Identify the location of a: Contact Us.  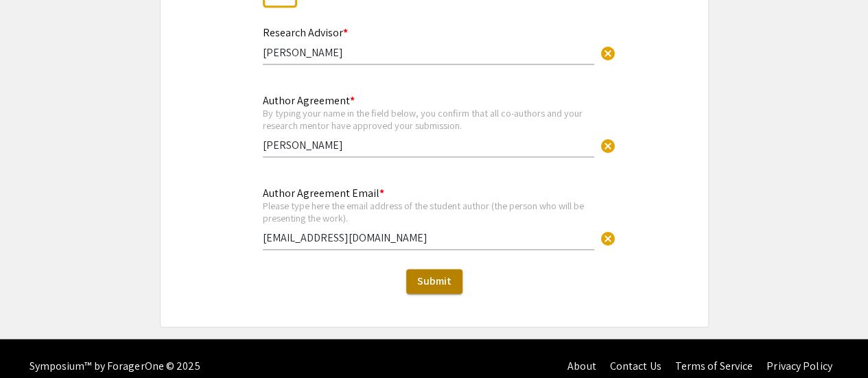
(635, 366).